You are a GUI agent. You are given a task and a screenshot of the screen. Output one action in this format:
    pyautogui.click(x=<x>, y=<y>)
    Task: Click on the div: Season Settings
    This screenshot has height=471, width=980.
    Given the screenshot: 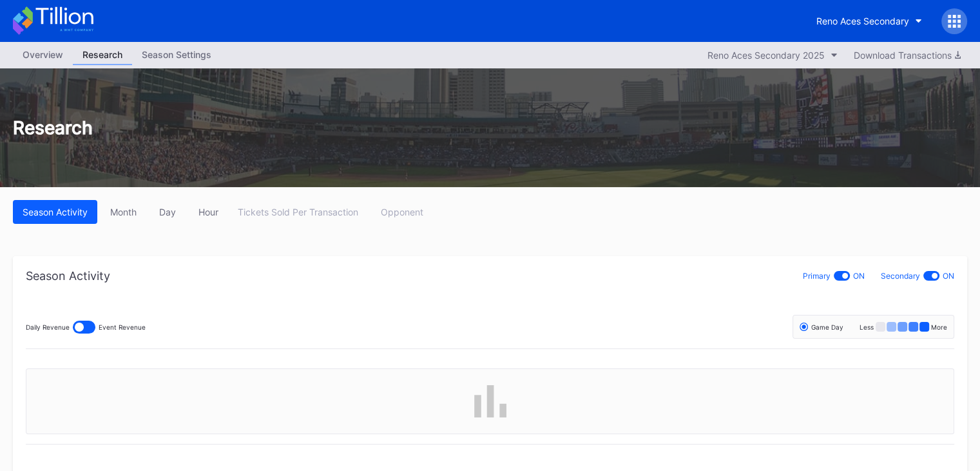 What is the action you would take?
    pyautogui.click(x=177, y=55)
    